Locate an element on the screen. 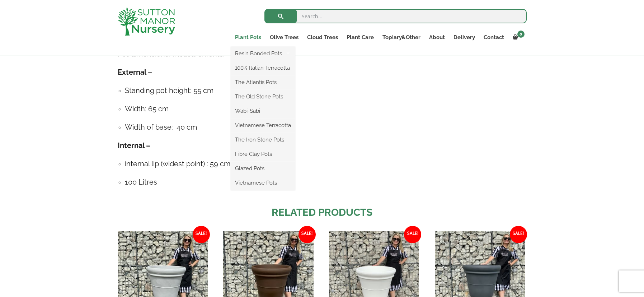  a: Fibre Clay Pots is located at coordinates (263, 154).